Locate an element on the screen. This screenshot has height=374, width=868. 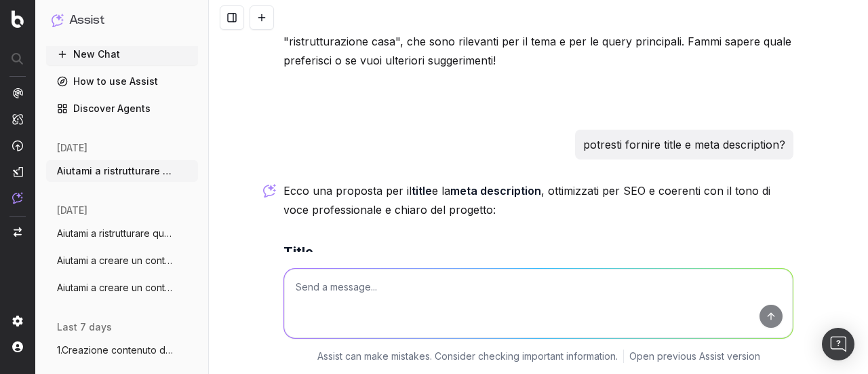
p: Assist can make mistakes. Consider checking important information. is located at coordinates (467, 356).